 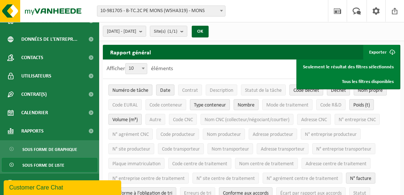 I want to click on button: Numéro de tâcheNuméro de tâche: Activate to remove sorting, so click(x=130, y=90).